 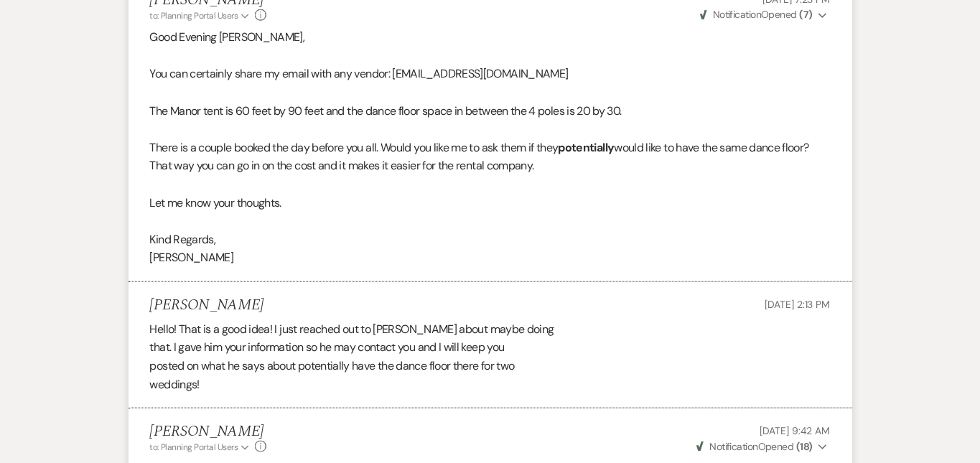 What do you see at coordinates (806, 14) in the screenshot?
I see `strong: ( 7 )` at bounding box center [806, 14].